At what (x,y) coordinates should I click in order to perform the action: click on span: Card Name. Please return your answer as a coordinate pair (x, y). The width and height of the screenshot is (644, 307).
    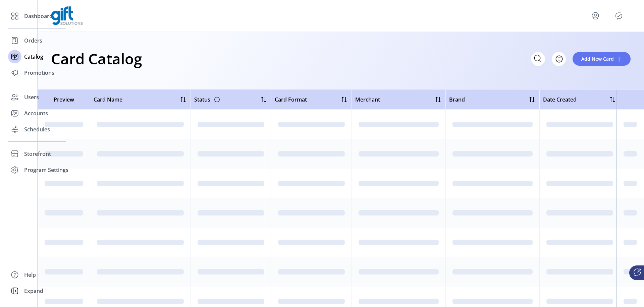
    Looking at the image, I should click on (108, 100).